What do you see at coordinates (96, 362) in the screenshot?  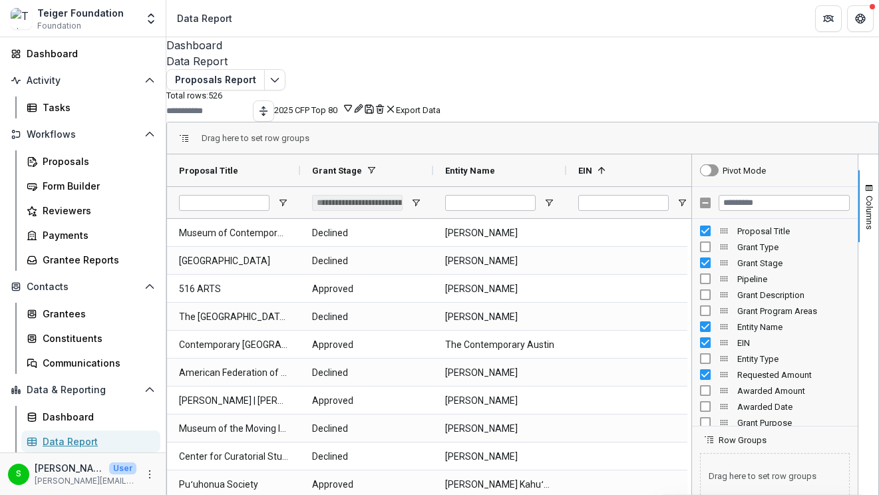 I see `div: Communications` at bounding box center [96, 362].